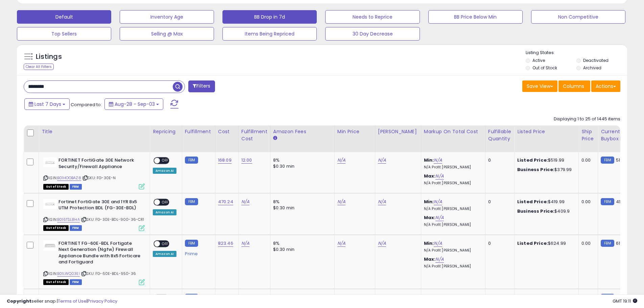  Describe the element at coordinates (50, 245) in the screenshot. I see `img: 31GqFBPhwSL._SL40_.jpg` at that location.